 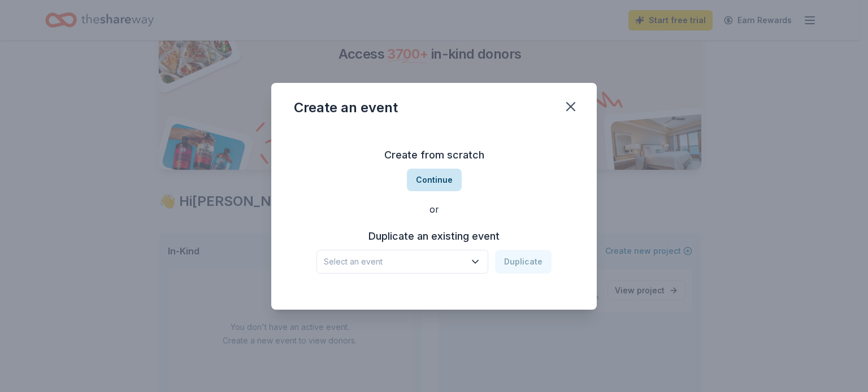 What do you see at coordinates (394, 262) in the screenshot?
I see `span: Select an event` at bounding box center [394, 262].